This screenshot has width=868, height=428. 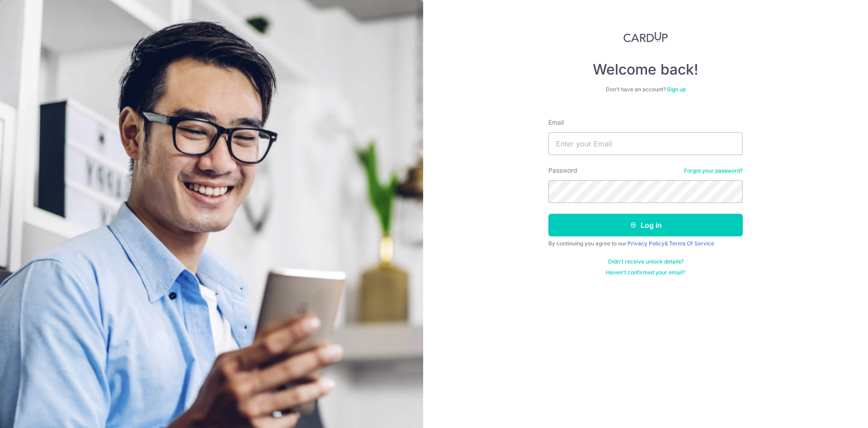 I want to click on a: Privacy Policy, so click(x=646, y=243).